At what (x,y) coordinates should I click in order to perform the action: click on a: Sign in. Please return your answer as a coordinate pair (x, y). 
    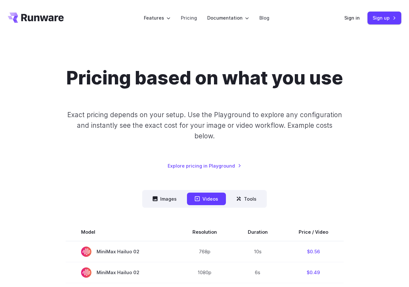
    Looking at the image, I should click on (352, 18).